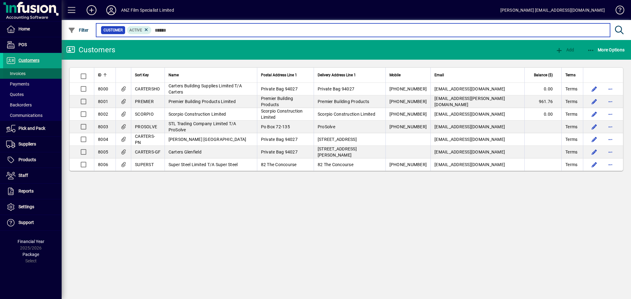 This screenshot has height=299, width=631. Describe the element at coordinates (23, 176) in the screenshot. I see `span: Staff` at that location.